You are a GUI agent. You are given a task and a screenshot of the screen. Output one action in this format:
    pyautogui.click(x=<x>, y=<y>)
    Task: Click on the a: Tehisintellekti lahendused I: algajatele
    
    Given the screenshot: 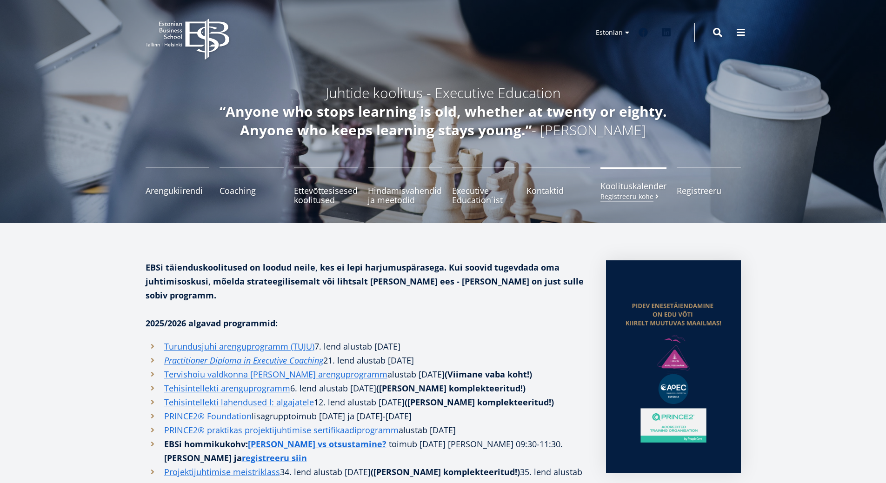 What is the action you would take?
    pyautogui.click(x=239, y=402)
    